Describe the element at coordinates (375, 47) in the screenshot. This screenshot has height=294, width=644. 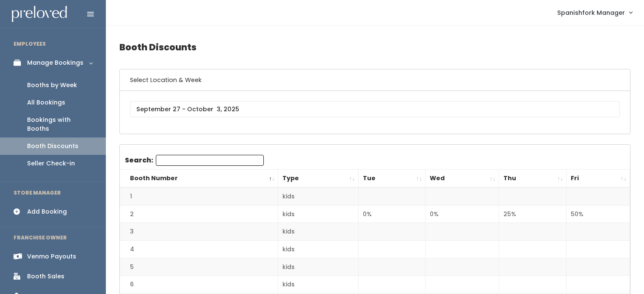
I see `h4: Booth Discounts` at that location.